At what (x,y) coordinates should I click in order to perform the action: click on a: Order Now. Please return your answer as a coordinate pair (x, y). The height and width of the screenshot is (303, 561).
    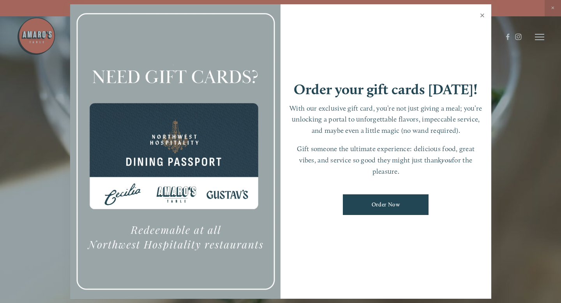
    Looking at the image, I should click on (385, 204).